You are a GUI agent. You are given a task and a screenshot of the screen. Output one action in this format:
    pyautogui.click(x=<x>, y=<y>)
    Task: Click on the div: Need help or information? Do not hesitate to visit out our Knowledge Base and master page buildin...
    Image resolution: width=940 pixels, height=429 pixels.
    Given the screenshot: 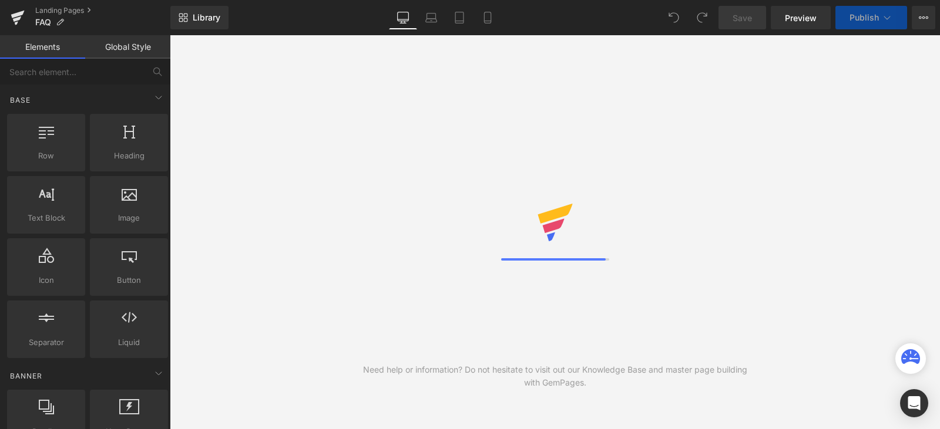 What is the action you would take?
    pyautogui.click(x=555, y=377)
    